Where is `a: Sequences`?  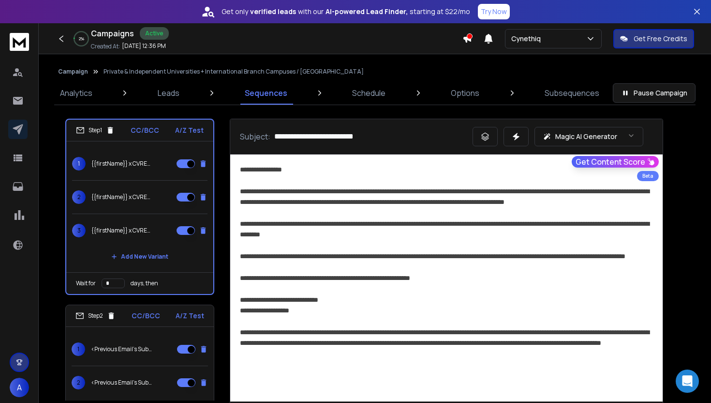
a: Sequences is located at coordinates (266, 93).